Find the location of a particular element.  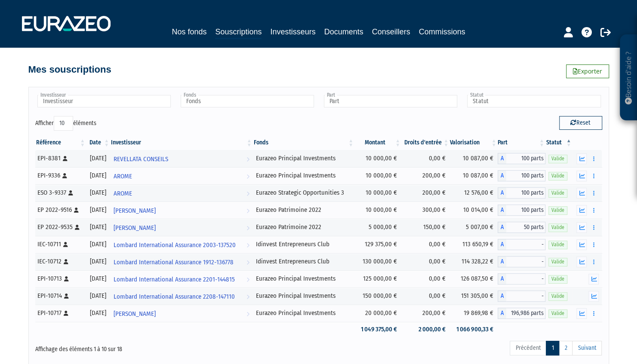

div: EP 2022-9516 is located at coordinates (60, 210).